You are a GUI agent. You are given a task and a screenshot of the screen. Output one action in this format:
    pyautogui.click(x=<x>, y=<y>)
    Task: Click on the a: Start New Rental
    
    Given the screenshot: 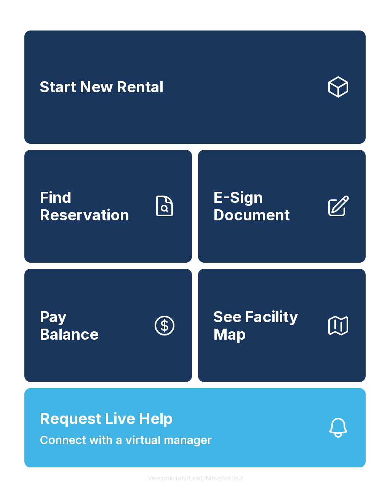 What is the action you would take?
    pyautogui.click(x=195, y=87)
    